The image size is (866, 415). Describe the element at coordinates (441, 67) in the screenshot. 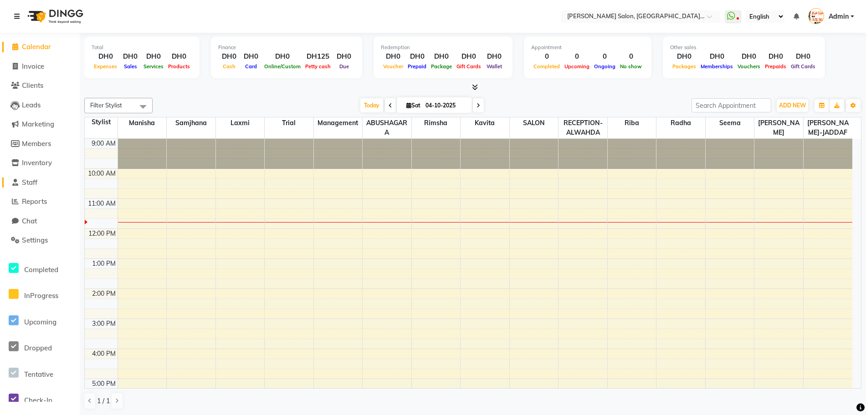

I see `span: Package` at that location.